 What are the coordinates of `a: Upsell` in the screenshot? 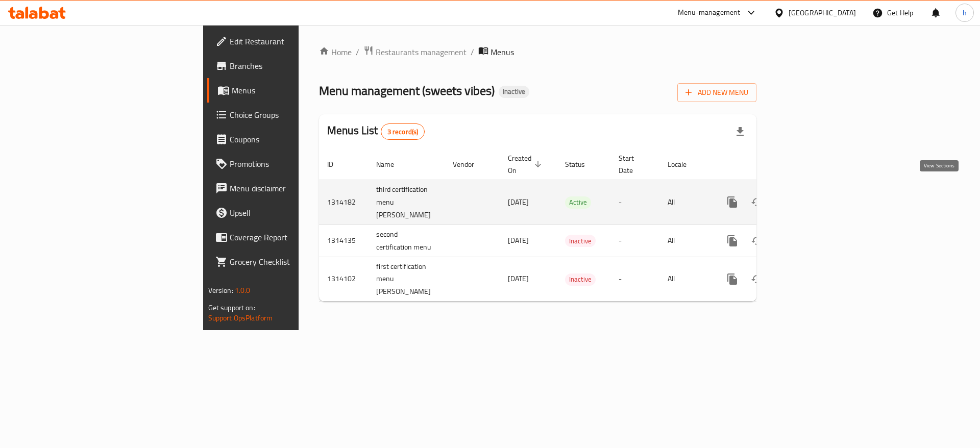 It's located at (287, 213).